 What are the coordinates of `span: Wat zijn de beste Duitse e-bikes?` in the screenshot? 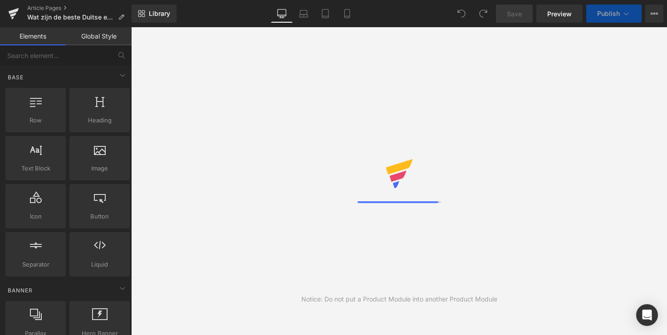 It's located at (71, 17).